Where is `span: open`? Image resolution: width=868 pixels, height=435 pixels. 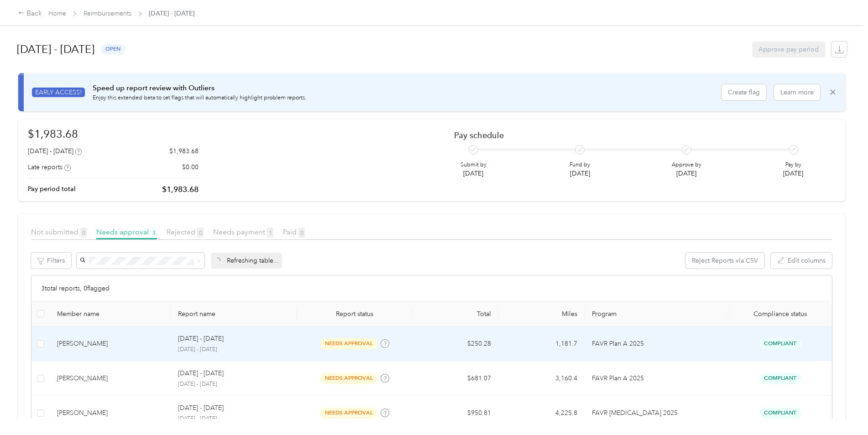 span: open is located at coordinates (114, 49).